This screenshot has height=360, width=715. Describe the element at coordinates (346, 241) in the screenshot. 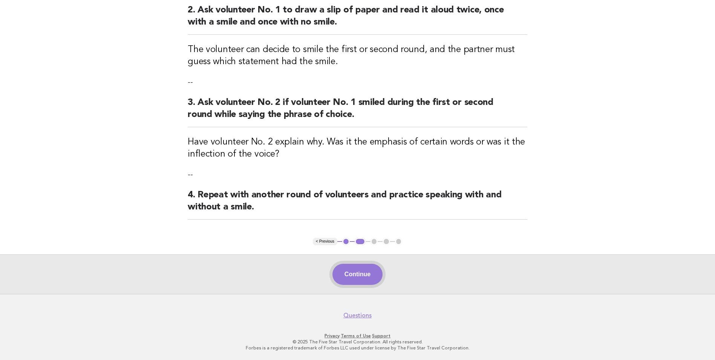

I see `button: 1` at that location.